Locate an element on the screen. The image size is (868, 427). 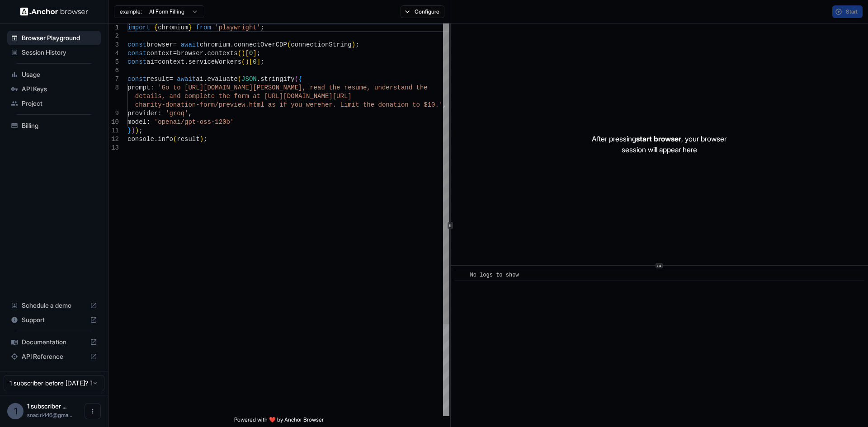
span: import is located at coordinates (139, 27).